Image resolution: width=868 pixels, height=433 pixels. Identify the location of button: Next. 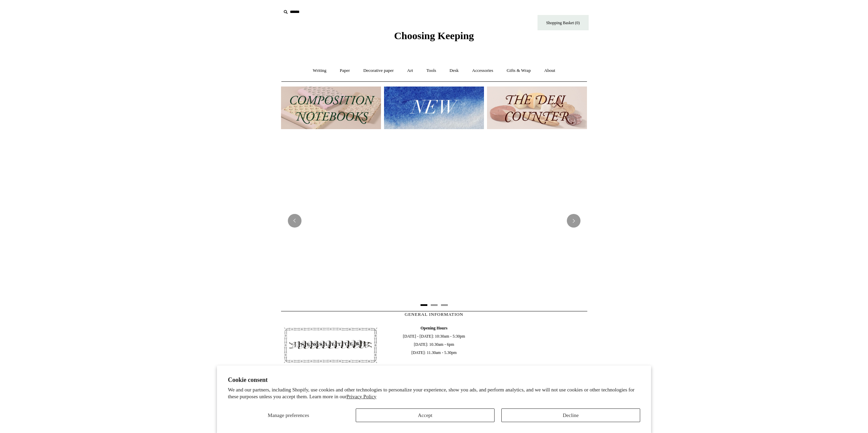
(574, 221).